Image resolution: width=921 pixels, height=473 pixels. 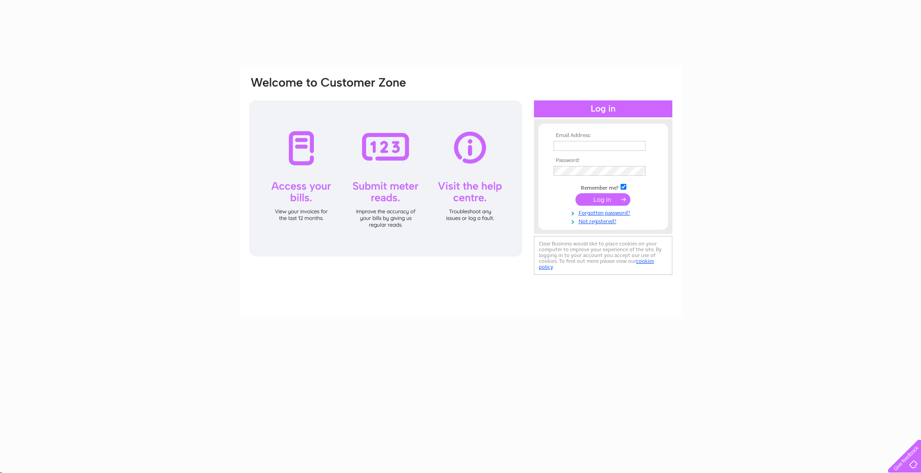 I want to click on td: Remember me?, so click(x=603, y=187).